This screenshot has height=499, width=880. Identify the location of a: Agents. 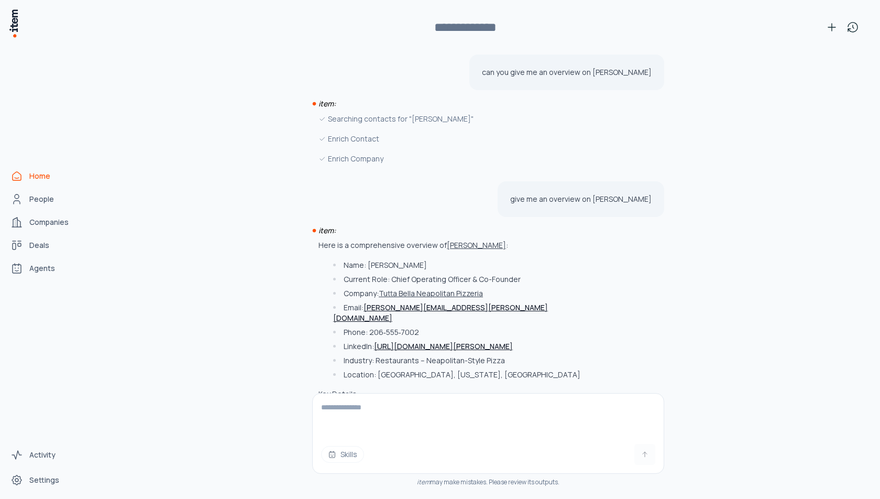
(46, 268).